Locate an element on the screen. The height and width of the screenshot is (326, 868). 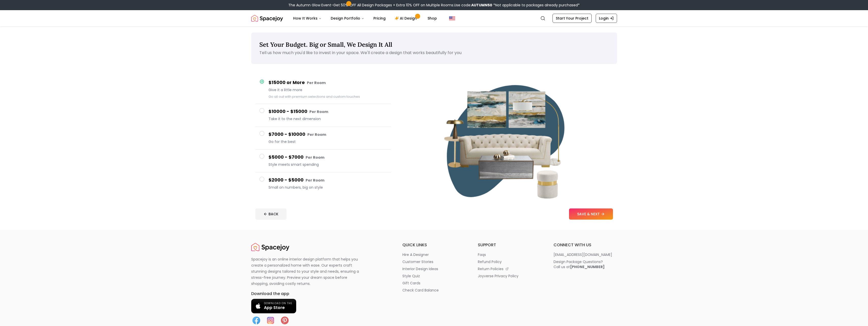
span: Go for the best is located at coordinates (327, 141).